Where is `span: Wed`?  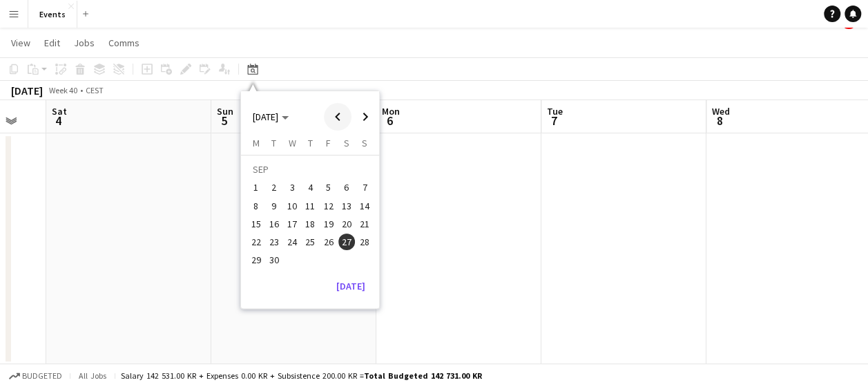 span: Wed is located at coordinates (721, 111).